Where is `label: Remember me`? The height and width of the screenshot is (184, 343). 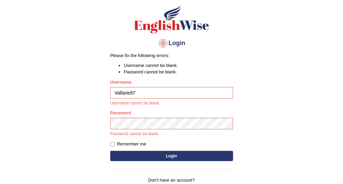 label: Remember me is located at coordinates (129, 144).